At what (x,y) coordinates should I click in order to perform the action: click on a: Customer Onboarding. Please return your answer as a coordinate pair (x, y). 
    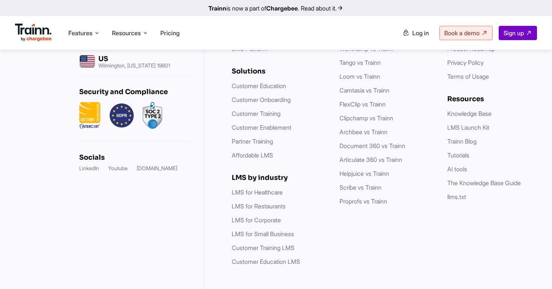
    Looking at the image, I should click on (261, 100).